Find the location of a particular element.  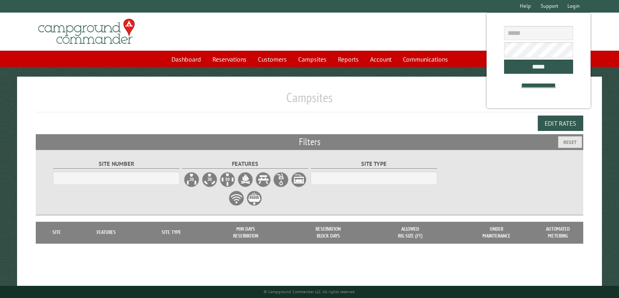

button: Edit Rates is located at coordinates (560, 123).